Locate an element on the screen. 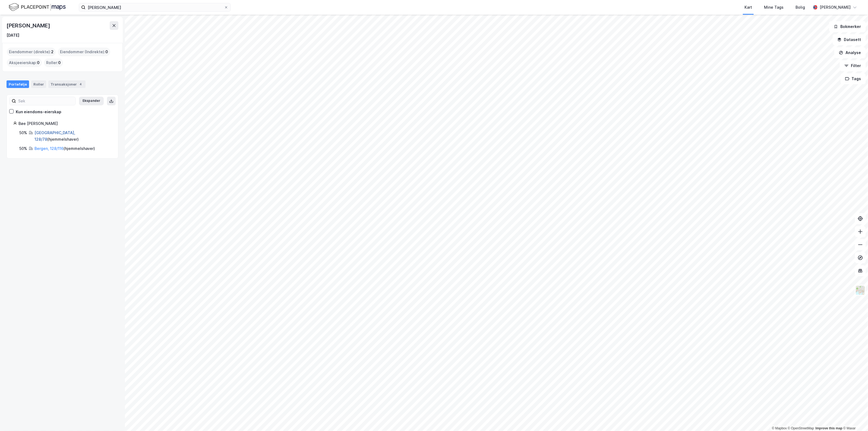 The image size is (868, 431). button: Tags is located at coordinates (853, 79).